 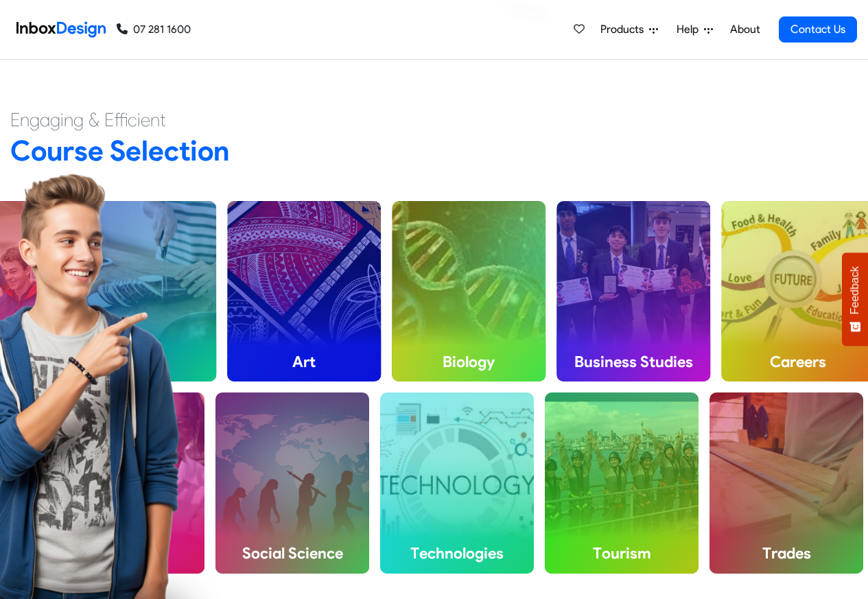 I want to click on span: Feedback, so click(x=855, y=291).